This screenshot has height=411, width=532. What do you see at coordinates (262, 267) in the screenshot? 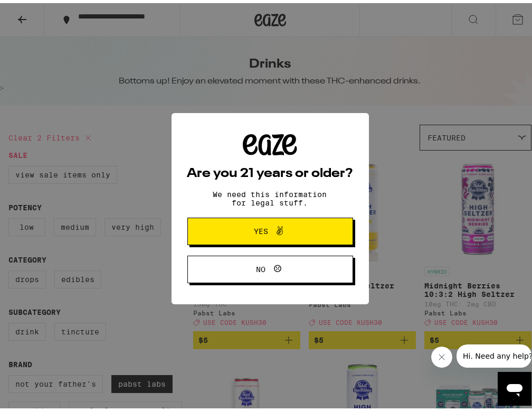
I see `span: No` at bounding box center [262, 267].